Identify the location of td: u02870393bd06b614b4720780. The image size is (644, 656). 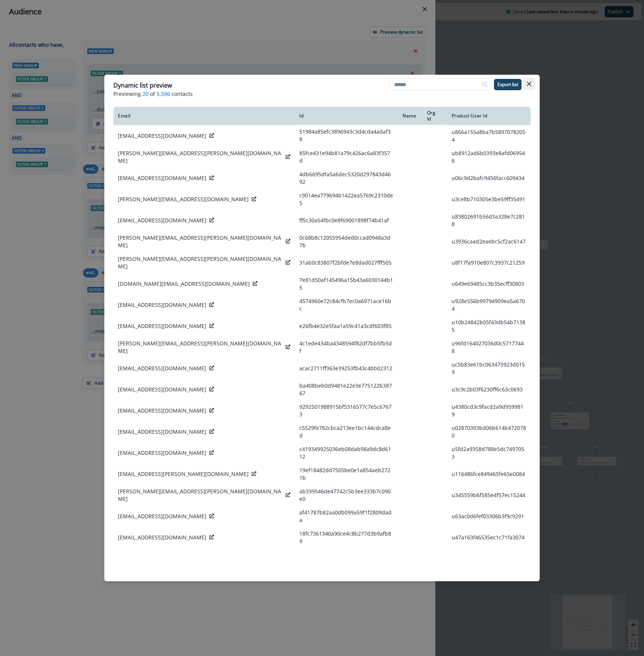
(489, 432).